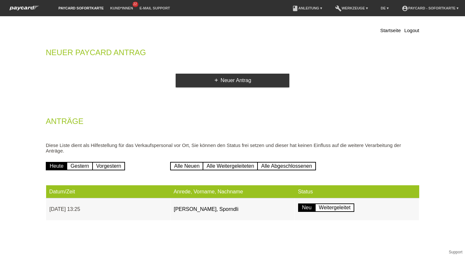  What do you see at coordinates (405, 8) in the screenshot?
I see `i: account_circle` at bounding box center [405, 8].